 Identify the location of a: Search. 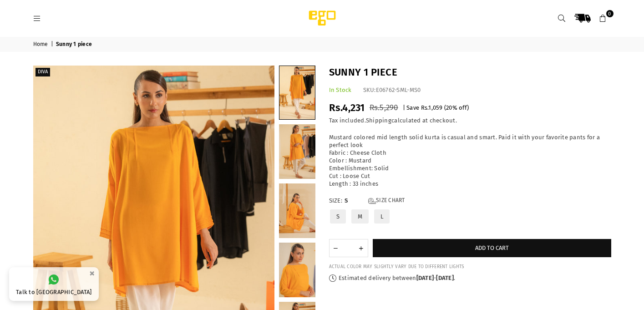
(562, 18).